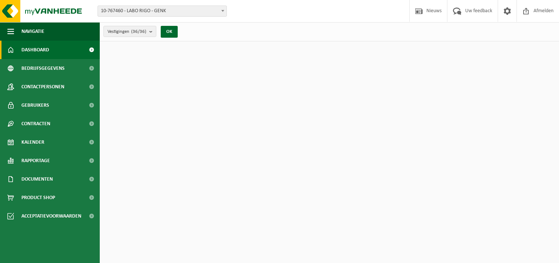 Image resolution: width=559 pixels, height=263 pixels. I want to click on button: OK, so click(169, 32).